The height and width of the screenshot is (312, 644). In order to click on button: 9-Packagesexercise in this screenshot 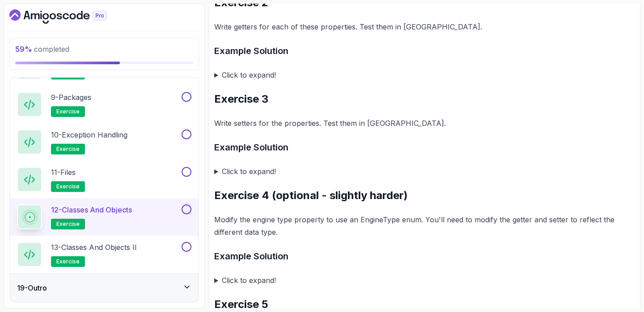, I will do `click(104, 105)`.